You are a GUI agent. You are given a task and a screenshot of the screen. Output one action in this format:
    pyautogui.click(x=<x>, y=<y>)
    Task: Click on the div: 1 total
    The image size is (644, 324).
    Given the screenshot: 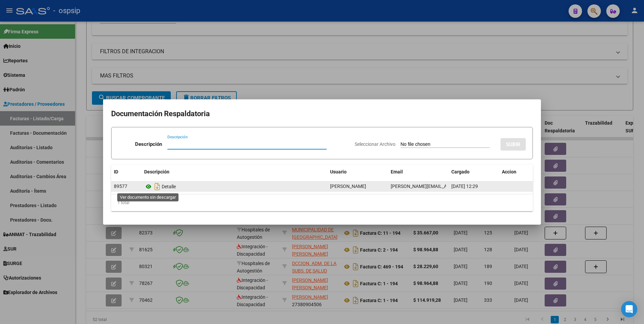 What is the action you would take?
    pyautogui.click(x=322, y=203)
    